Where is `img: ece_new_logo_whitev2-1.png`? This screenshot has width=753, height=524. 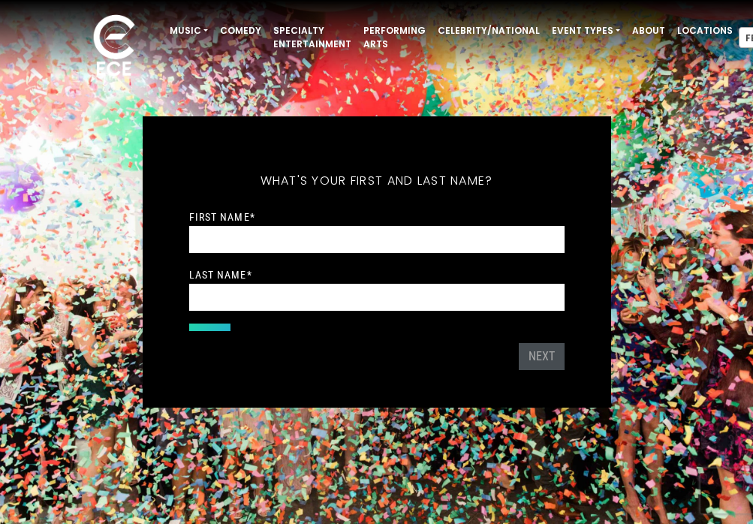
img: ece_new_logo_whitev2-1.png is located at coordinates (114, 47).